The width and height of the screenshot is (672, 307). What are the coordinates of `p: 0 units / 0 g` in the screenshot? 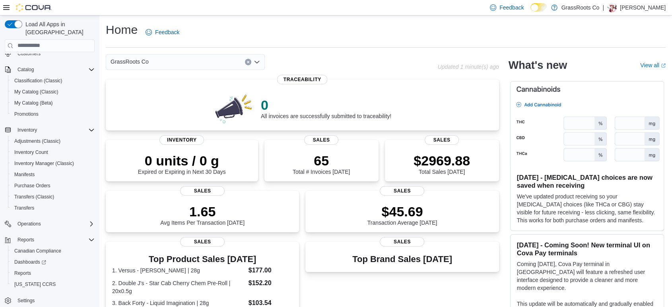 It's located at (182, 161).